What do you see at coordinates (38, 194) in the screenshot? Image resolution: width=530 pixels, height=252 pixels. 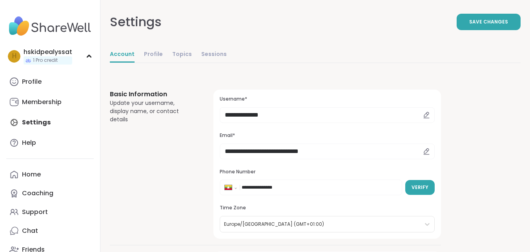 I see `div: Coaching` at bounding box center [38, 194].